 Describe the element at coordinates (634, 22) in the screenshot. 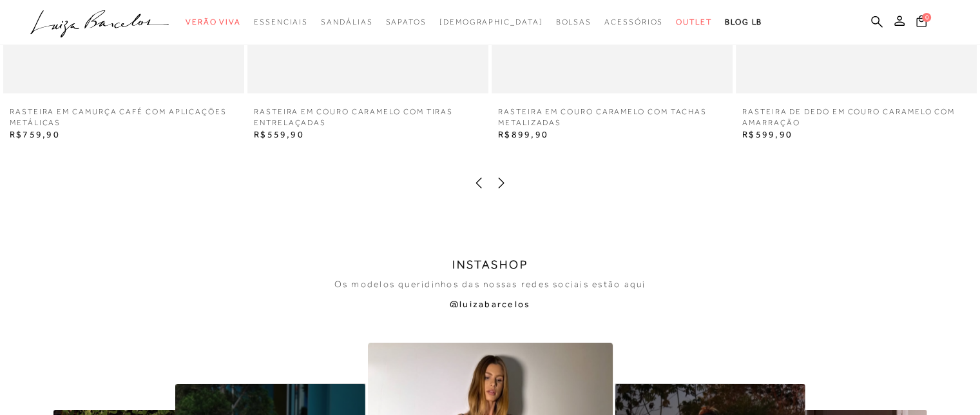

I see `span: Acessórios` at that location.